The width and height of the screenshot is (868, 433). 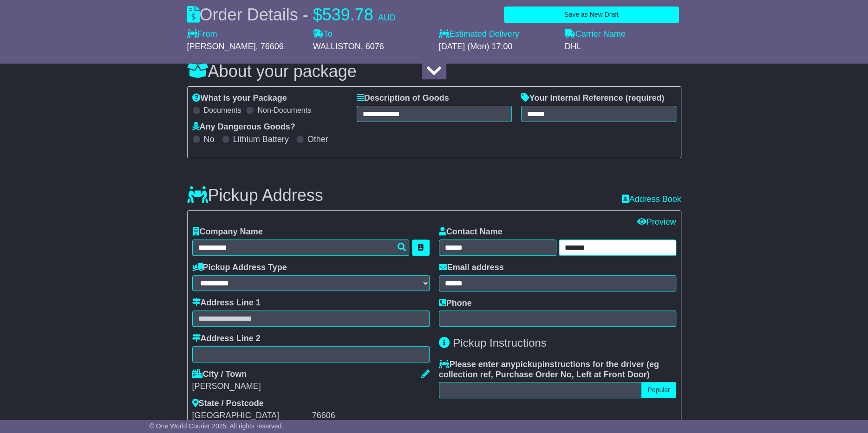 I want to click on button: Save as New Draft, so click(x=591, y=14).